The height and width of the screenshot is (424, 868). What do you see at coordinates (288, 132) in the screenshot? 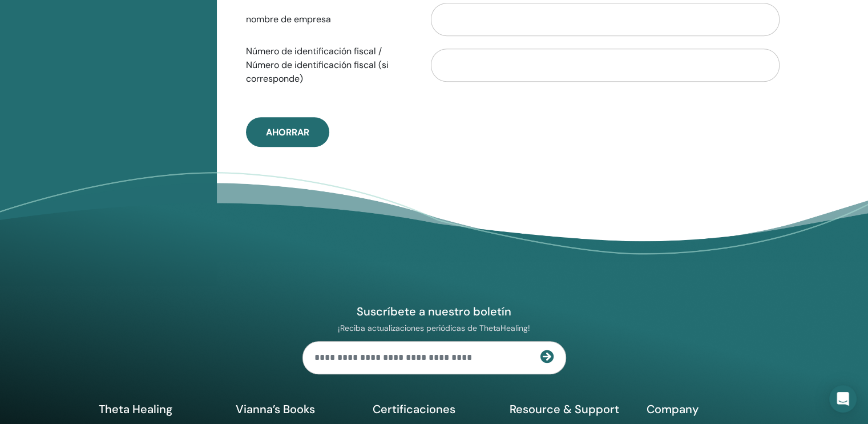
I see `button: Ahorrar` at bounding box center [288, 132].